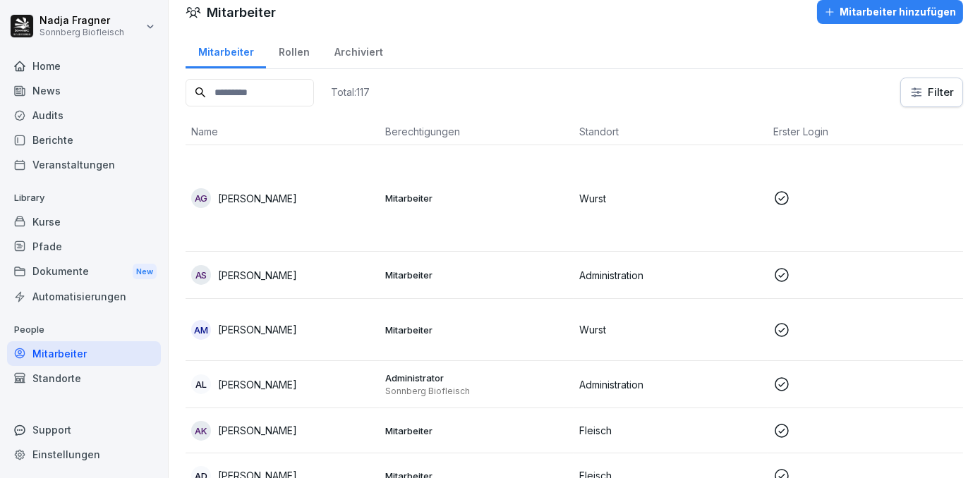 The height and width of the screenshot is (478, 980). Describe the element at coordinates (84, 246) in the screenshot. I see `a: Pfade` at that location.